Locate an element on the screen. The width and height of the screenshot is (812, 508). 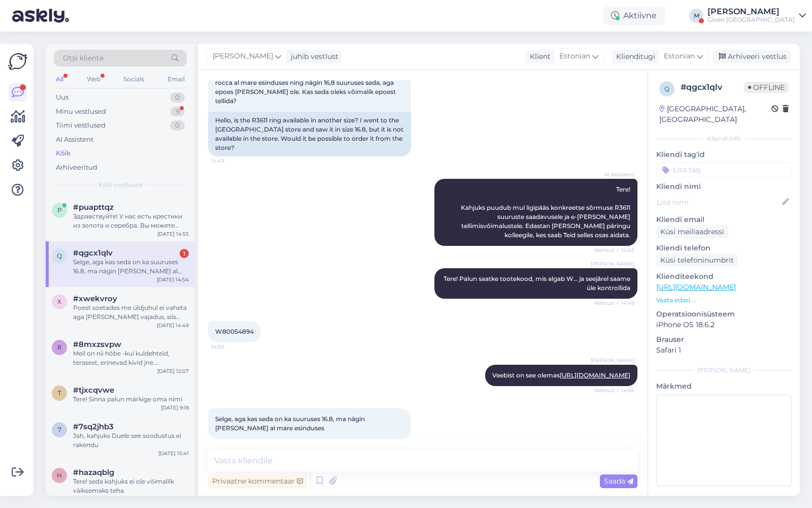
p: Märkmed is located at coordinates (724, 386).